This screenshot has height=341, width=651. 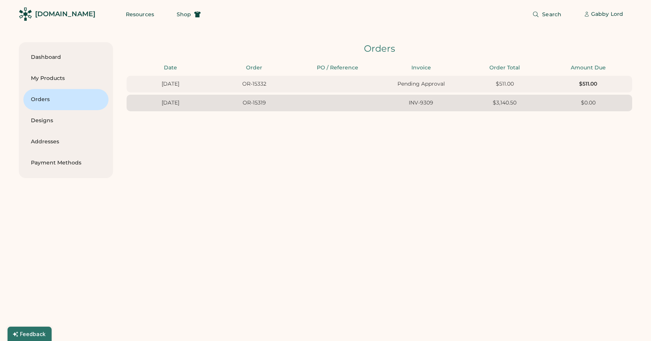 What do you see at coordinates (66, 57) in the screenshot?
I see `div: Dashboard` at bounding box center [66, 57].